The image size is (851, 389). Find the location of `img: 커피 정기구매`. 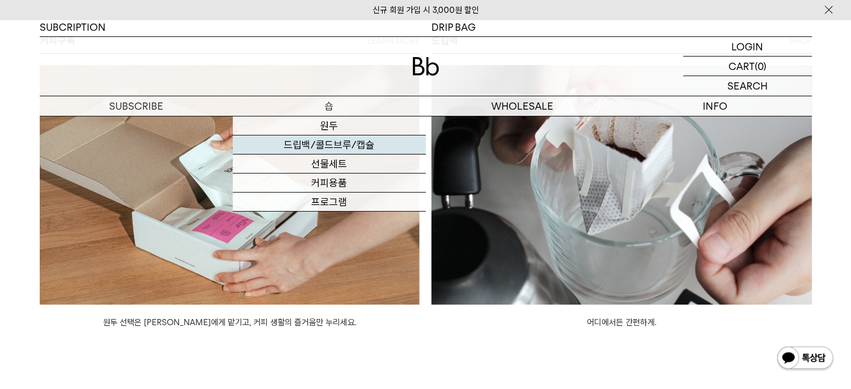

img: 커피 정기구매 is located at coordinates (230, 185).